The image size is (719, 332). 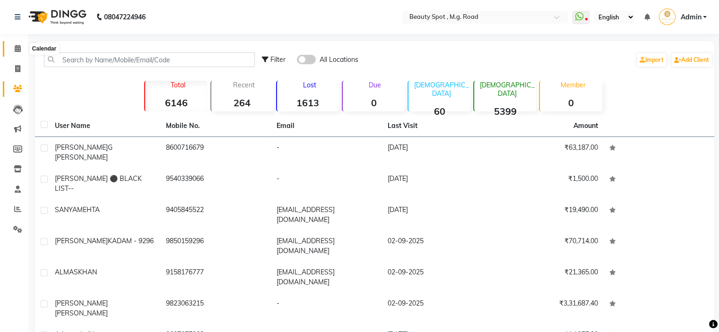 What do you see at coordinates (44, 49) in the screenshot?
I see `div: Calendar` at bounding box center [44, 49].